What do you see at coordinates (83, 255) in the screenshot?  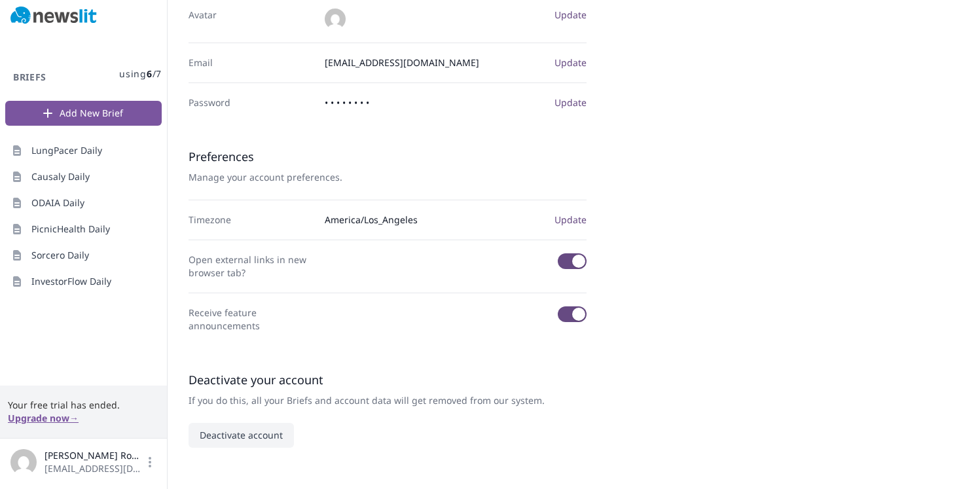 I see `a: Sorcero Daily` at bounding box center [83, 255].